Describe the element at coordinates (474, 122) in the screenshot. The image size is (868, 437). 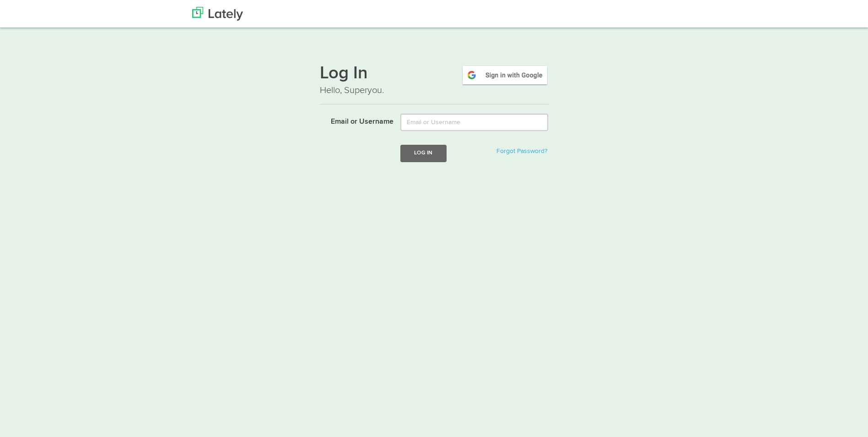
I see `input: Email or Username` at that location.